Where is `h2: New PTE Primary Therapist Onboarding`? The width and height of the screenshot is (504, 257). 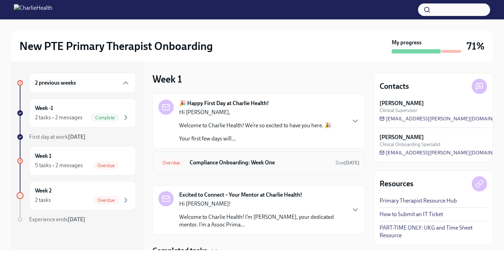
h2: New PTE Primary Therapist Onboarding is located at coordinates (116, 46).